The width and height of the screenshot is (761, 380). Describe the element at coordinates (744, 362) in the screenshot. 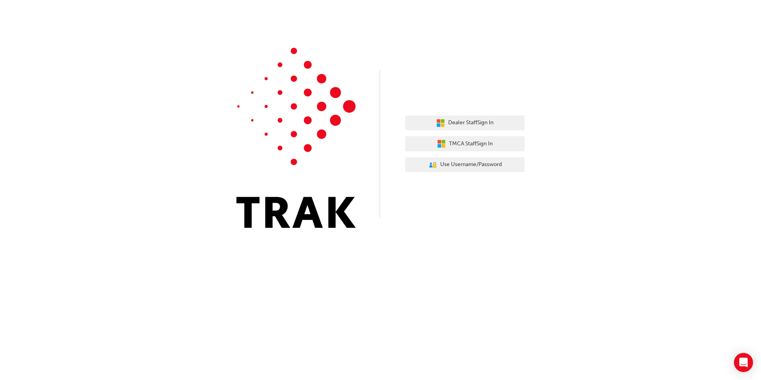

I see `div: Open Intercom Messenger` at that location.